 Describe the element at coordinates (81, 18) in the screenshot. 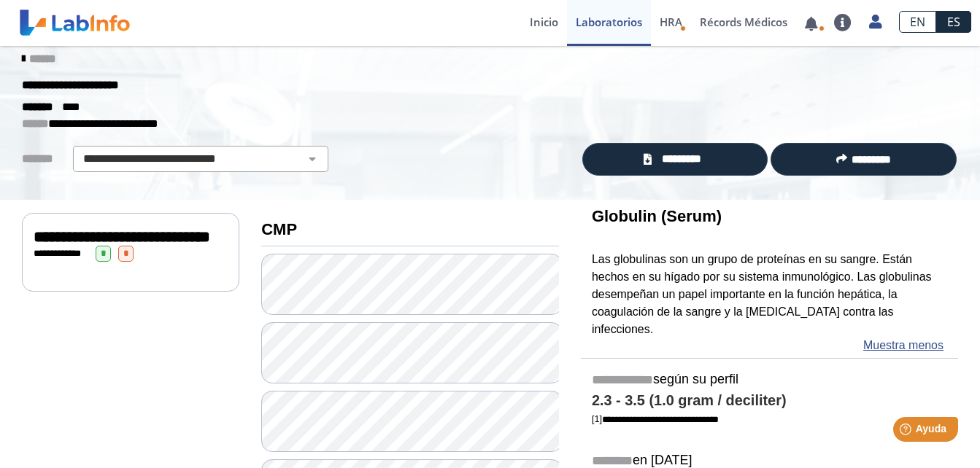

I see `span: Ayuda` at that location.